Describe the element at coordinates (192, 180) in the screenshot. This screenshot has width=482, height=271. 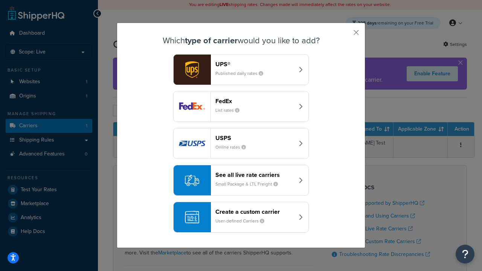
I see `img: icon-carrier-liverate-becf4550.svg` at that location.